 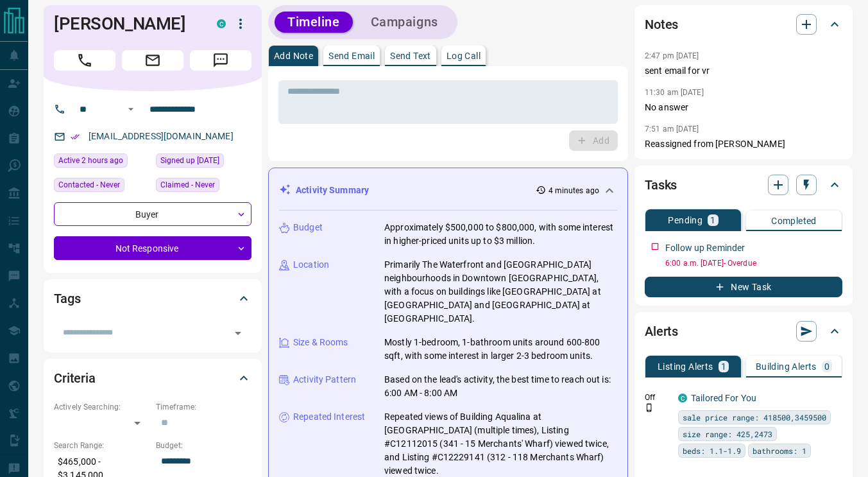 I want to click on p: Size & Rooms, so click(x=321, y=342).